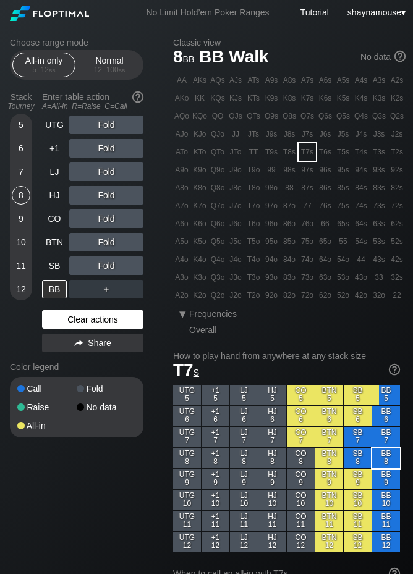  I want to click on div: QJo, so click(218, 134).